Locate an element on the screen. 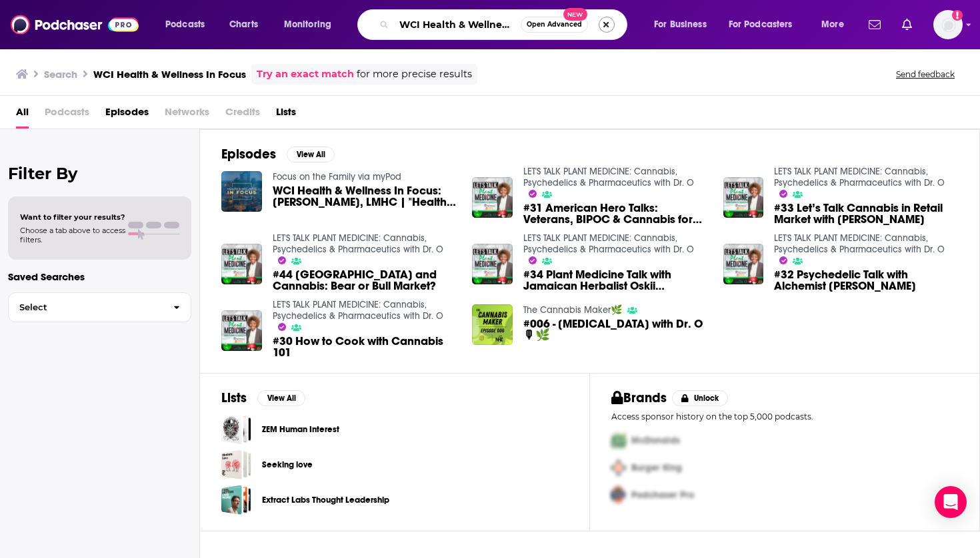 The height and width of the screenshot is (558, 980). img: #33 Let’s Talk Cannabis in Retail Market with Adam Wick is located at coordinates (743, 197).